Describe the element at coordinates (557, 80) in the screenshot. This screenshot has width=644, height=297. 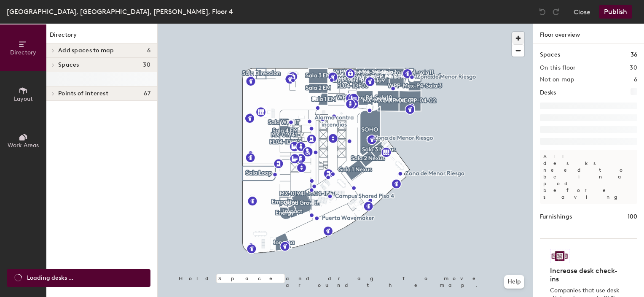
I see `h2: Not on map` at that location.